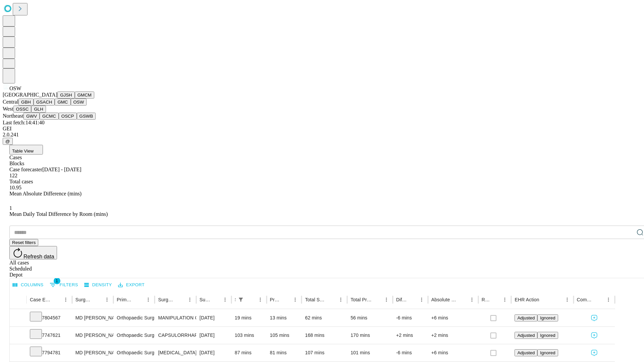  Describe the element at coordinates (13, 175) in the screenshot. I see `span: 122` at that location.